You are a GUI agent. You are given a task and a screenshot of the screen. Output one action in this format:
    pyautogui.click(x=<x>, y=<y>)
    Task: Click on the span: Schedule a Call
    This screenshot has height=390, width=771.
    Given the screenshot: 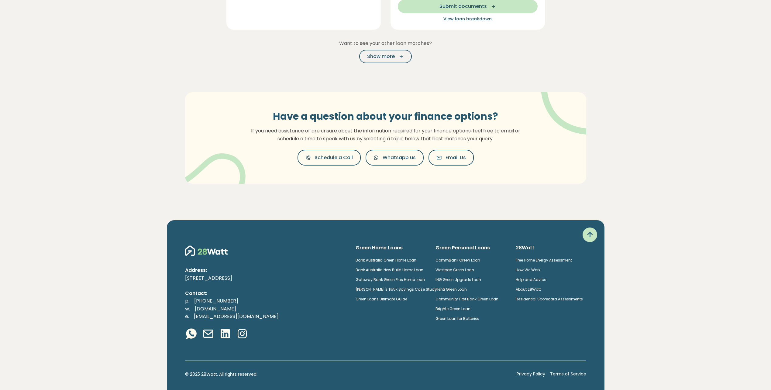 What is the action you would take?
    pyautogui.click(x=334, y=158)
    